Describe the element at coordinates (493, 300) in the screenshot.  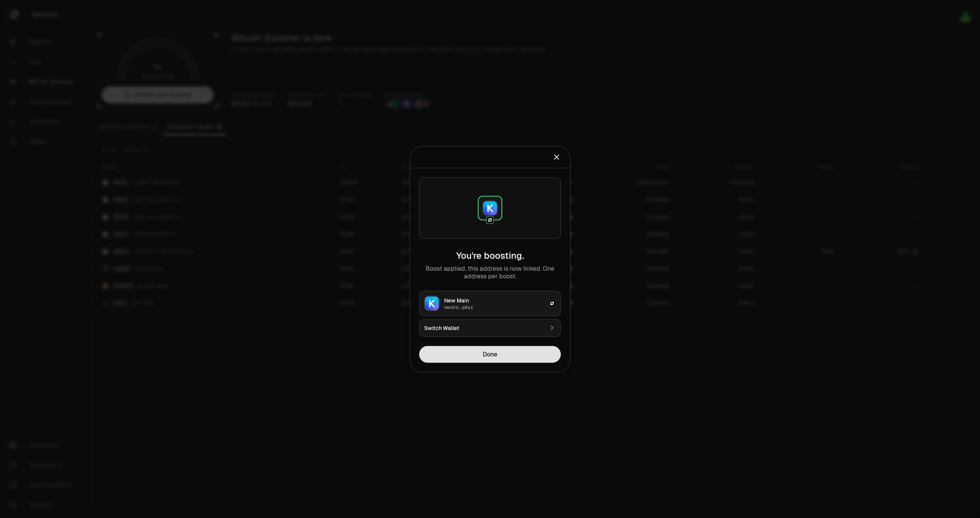
I see `div: New Main` at that location.